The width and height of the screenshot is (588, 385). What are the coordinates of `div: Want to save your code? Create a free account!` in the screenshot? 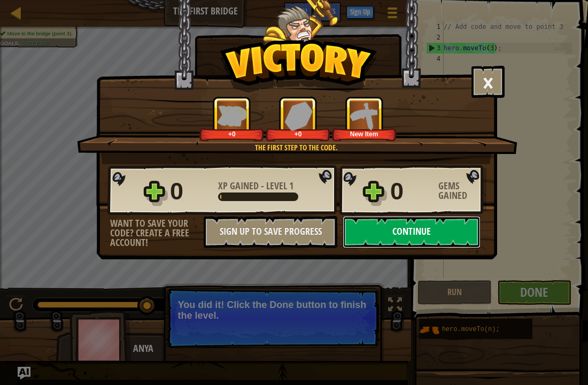 It's located at (157, 233).